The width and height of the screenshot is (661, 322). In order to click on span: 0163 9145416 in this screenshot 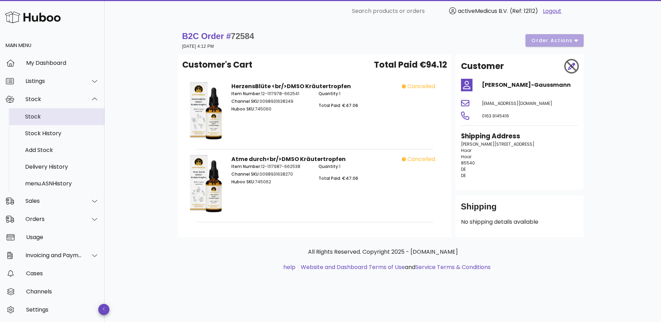, I will do `click(495, 116)`.